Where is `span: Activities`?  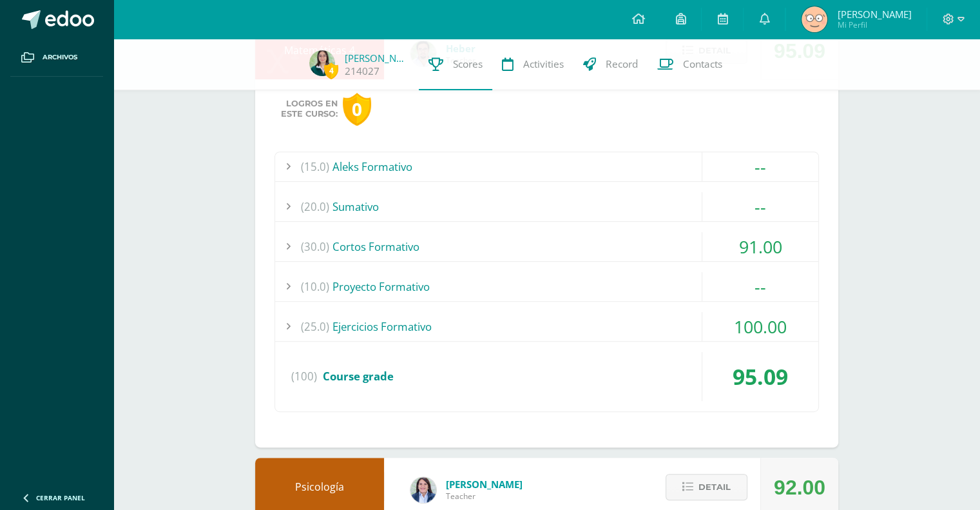 span: Activities is located at coordinates (543, 64).